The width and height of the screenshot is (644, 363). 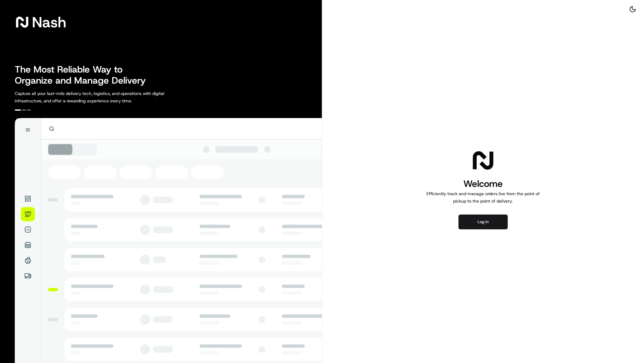 What do you see at coordinates (483, 222) in the screenshot?
I see `button: Log in` at bounding box center [483, 222].